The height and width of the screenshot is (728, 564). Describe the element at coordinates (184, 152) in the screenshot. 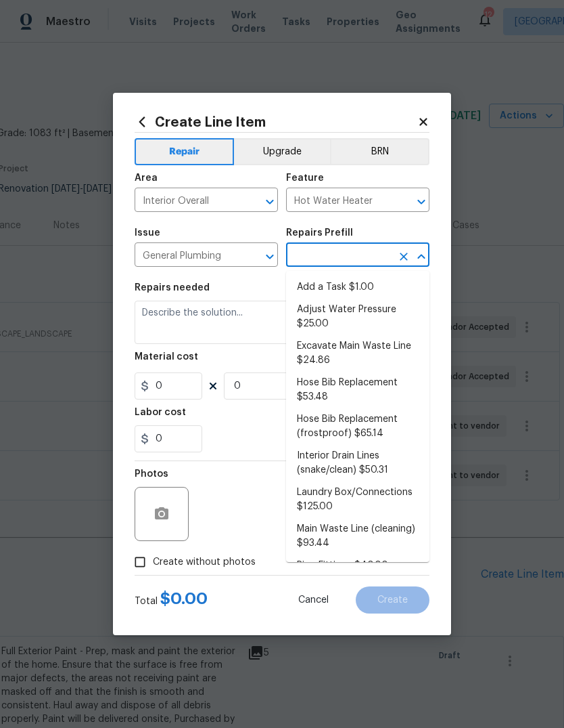

I see `button: Repair` at that location.